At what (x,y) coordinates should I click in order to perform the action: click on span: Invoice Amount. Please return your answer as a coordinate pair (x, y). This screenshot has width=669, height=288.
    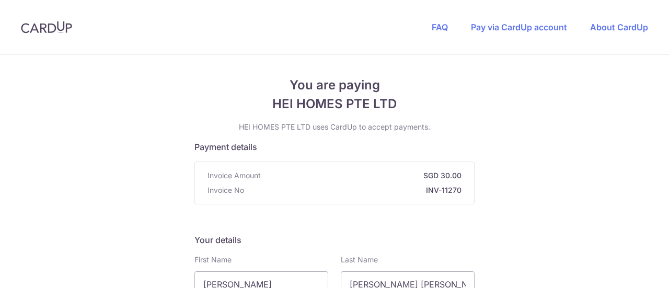
    Looking at the image, I should click on (234, 175).